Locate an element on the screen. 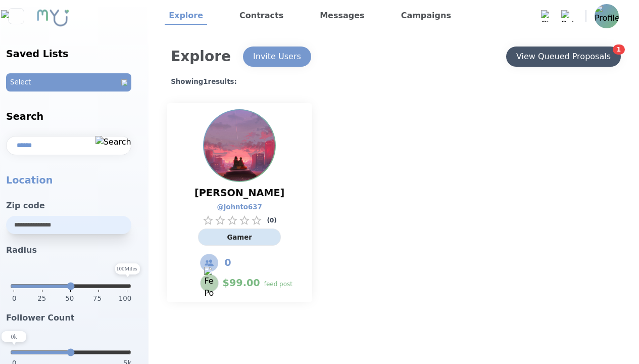 The height and width of the screenshot is (364, 639). div: View Queued Proposals is located at coordinates (563, 57).